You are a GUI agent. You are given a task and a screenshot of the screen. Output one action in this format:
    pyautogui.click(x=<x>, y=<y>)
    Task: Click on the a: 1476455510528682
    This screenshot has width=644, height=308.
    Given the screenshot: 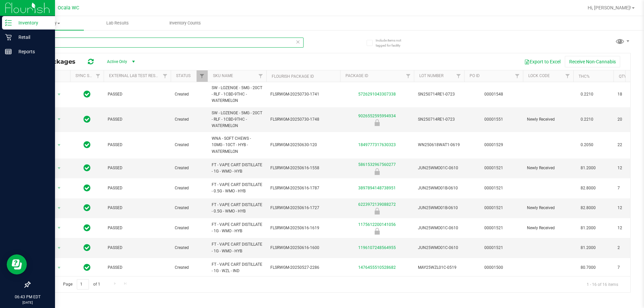 What is the action you would take?
    pyautogui.click(x=377, y=268)
    